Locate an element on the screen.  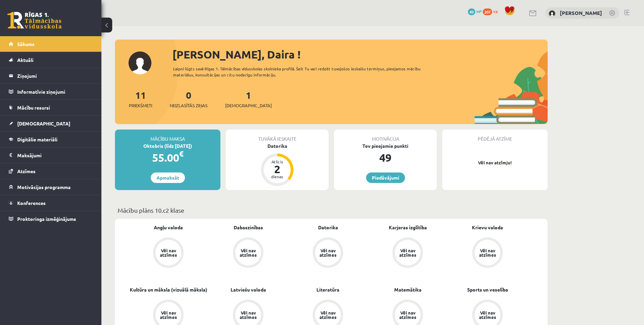
a: Sports un veselība is located at coordinates (487, 289).